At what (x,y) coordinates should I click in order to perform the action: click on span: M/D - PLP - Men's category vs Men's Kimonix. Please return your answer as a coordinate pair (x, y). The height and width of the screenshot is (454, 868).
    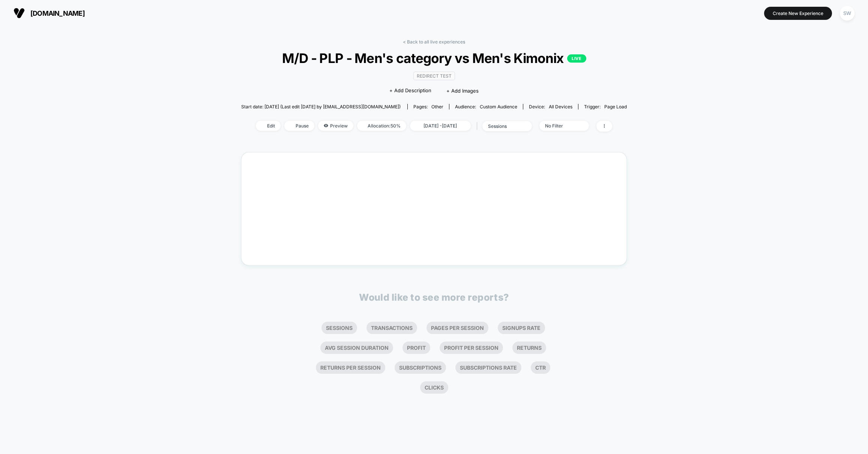
    Looking at the image, I should click on (434, 58).